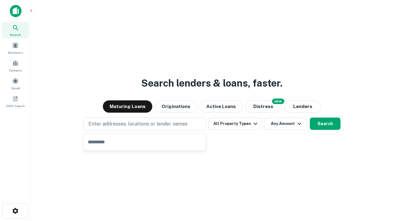 The width and height of the screenshot is (393, 221). What do you see at coordinates (15, 84) in the screenshot?
I see `a: Saved` at bounding box center [15, 84].